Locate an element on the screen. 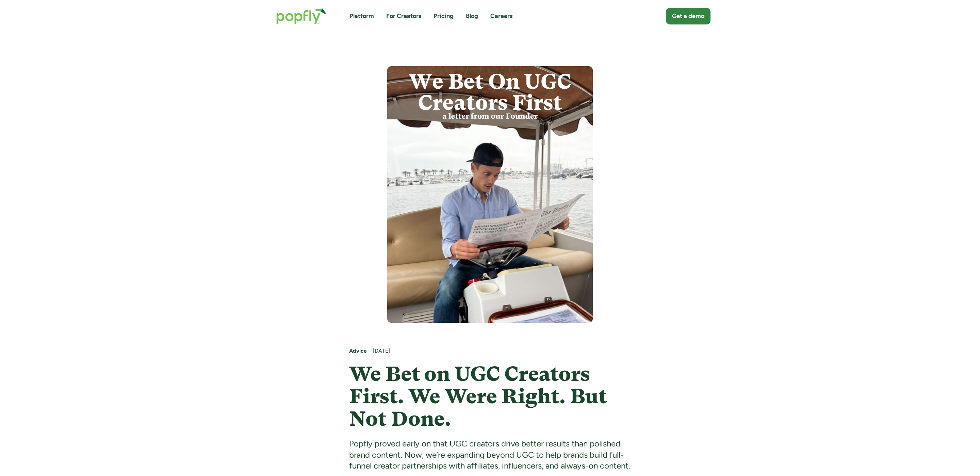 This screenshot has height=476, width=980. a: For Creators is located at coordinates (404, 16).